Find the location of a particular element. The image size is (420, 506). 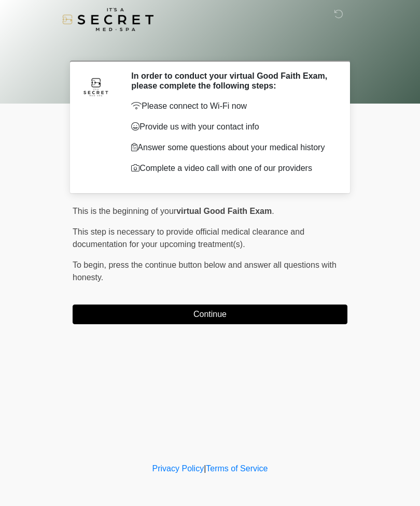

button: Continue is located at coordinates (210, 314).